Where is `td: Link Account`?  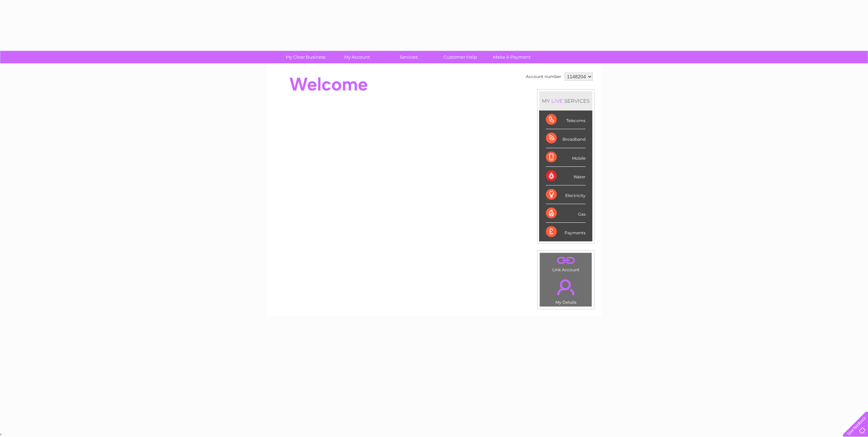 td: Link Account is located at coordinates (565, 263).